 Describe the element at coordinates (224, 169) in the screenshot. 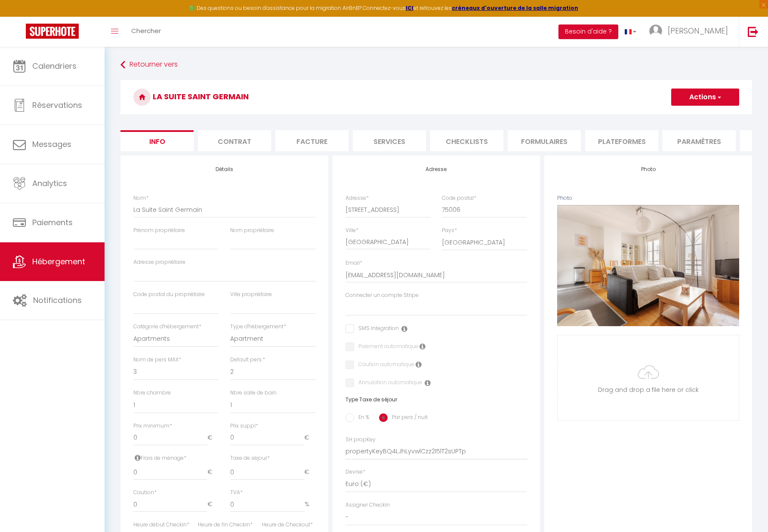

I see `h4: Détails` at that location.